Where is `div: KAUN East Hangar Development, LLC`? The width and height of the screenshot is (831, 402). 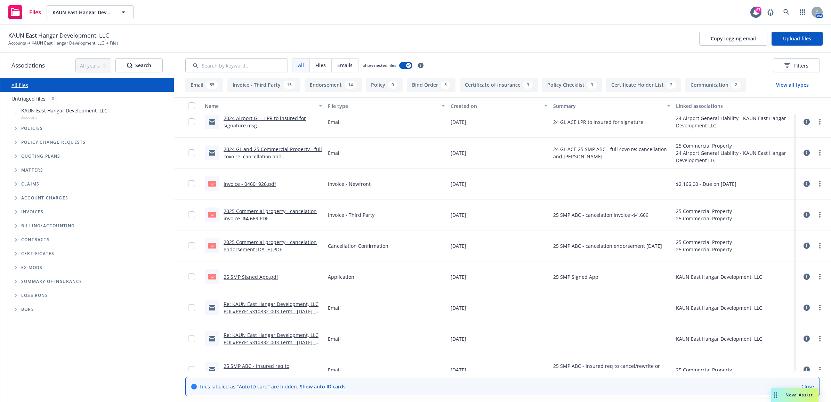
div: KAUN East Hangar Development, LLC is located at coordinates (719, 308).